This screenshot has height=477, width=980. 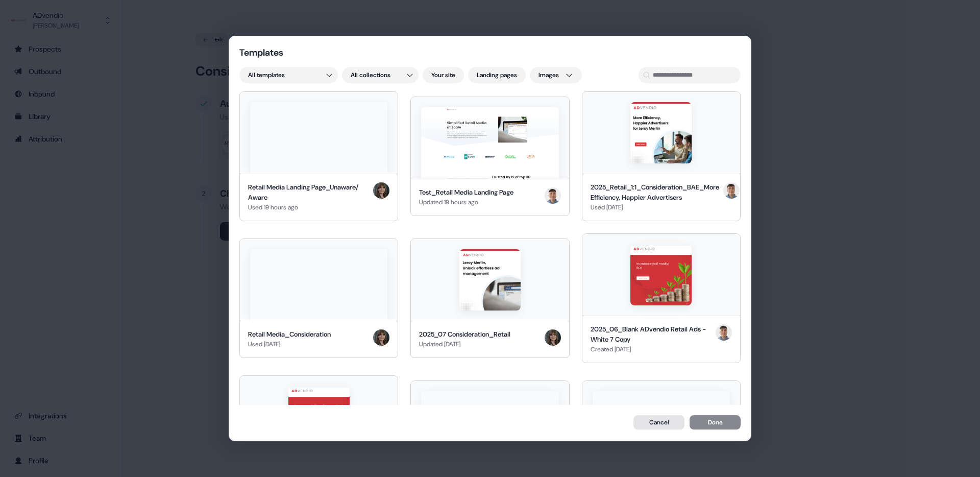 I want to click on button: Retail Media Landing Page_Unaware/ AwareRetail Media Landing Page_Unaware/ AwareUsed 19 hours ago..., so click(x=319, y=156).